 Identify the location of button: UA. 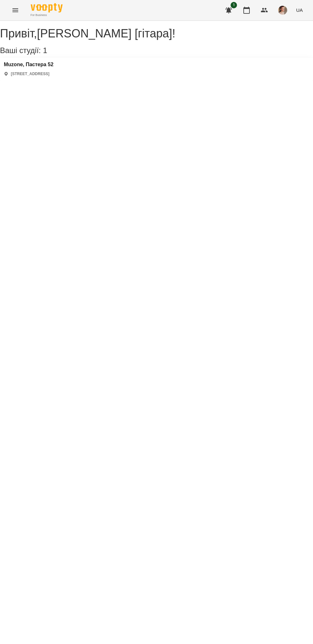
(299, 10).